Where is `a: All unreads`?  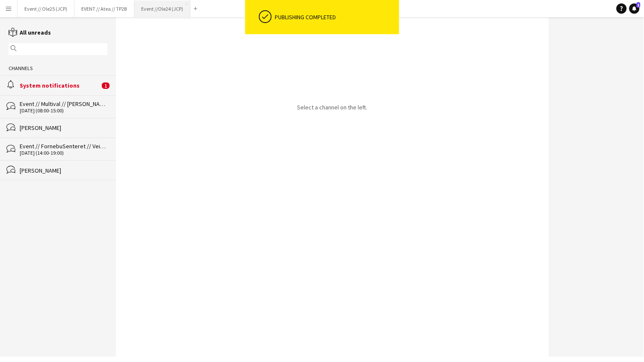 a: All unreads is located at coordinates (30, 32).